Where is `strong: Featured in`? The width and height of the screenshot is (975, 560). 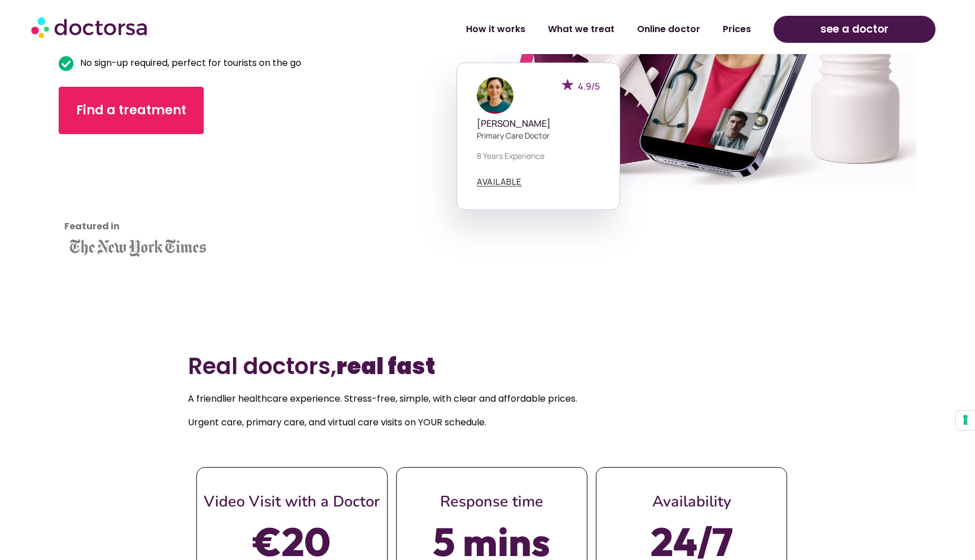 strong: Featured in is located at coordinates (92, 226).